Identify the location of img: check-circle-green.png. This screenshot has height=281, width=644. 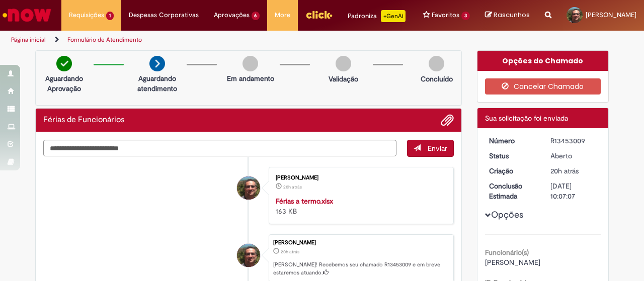
(64, 63).